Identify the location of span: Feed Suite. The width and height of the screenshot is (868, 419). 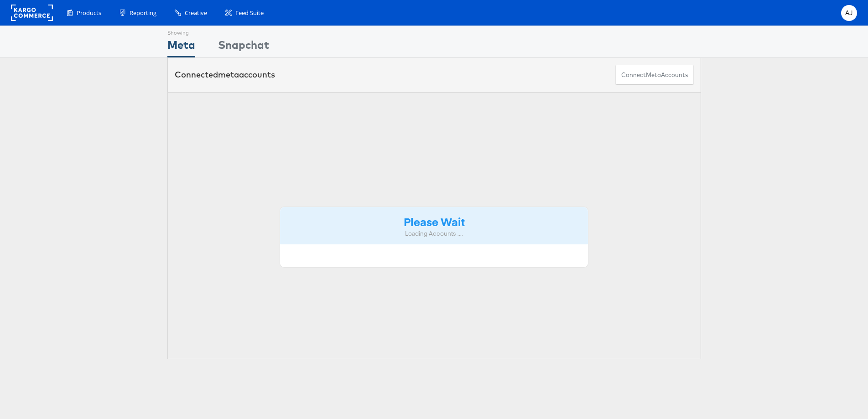
(250, 12).